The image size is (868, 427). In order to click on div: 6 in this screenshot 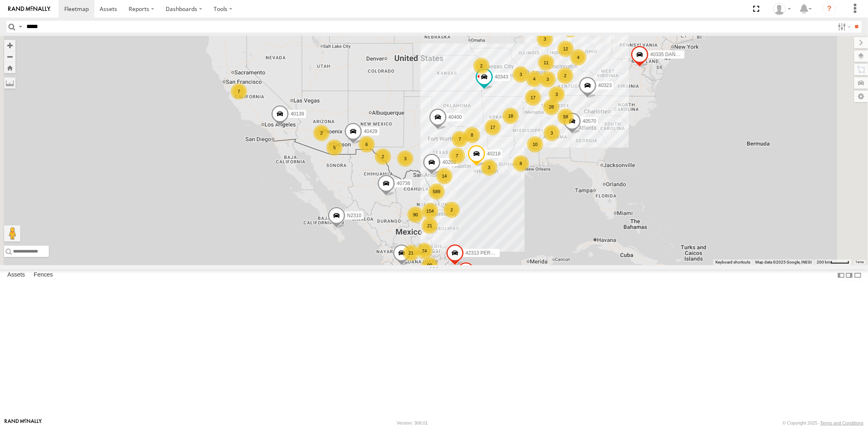, I will do `click(367, 145)`.